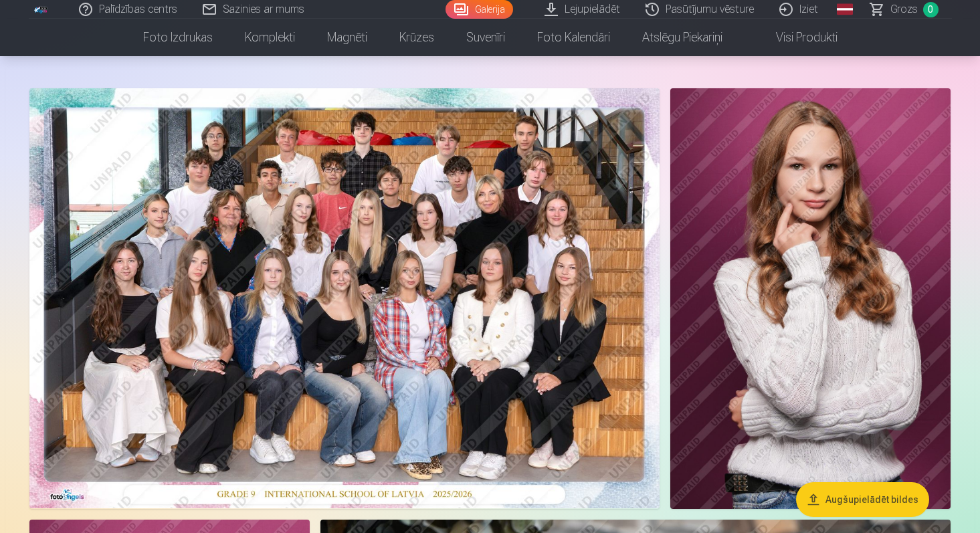  Describe the element at coordinates (931, 9) in the screenshot. I see `span: 0` at that location.